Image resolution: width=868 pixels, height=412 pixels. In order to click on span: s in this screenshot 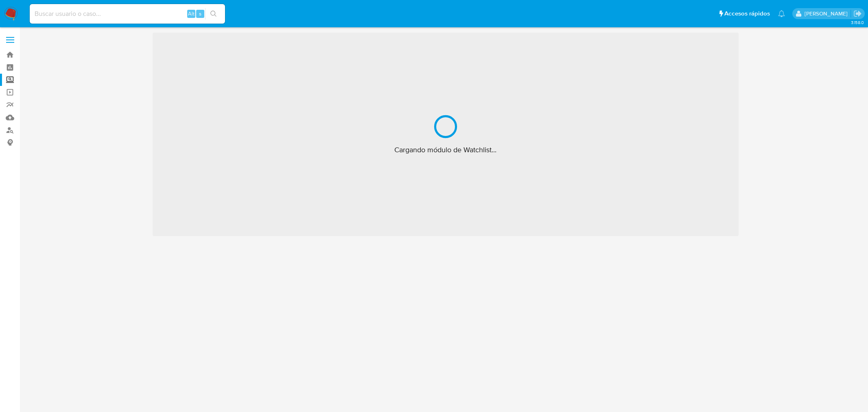, I will do `click(200, 13)`.